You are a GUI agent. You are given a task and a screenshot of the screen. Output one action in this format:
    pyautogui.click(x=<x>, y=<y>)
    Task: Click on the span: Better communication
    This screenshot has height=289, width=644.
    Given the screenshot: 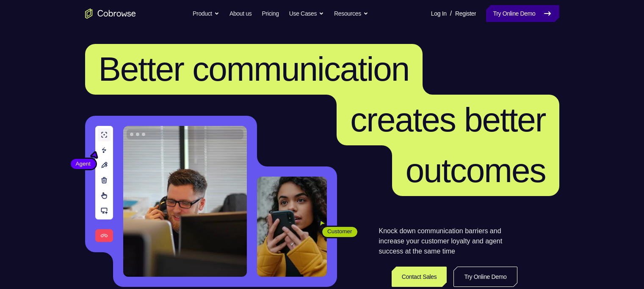 What is the action you would take?
    pyautogui.click(x=254, y=69)
    